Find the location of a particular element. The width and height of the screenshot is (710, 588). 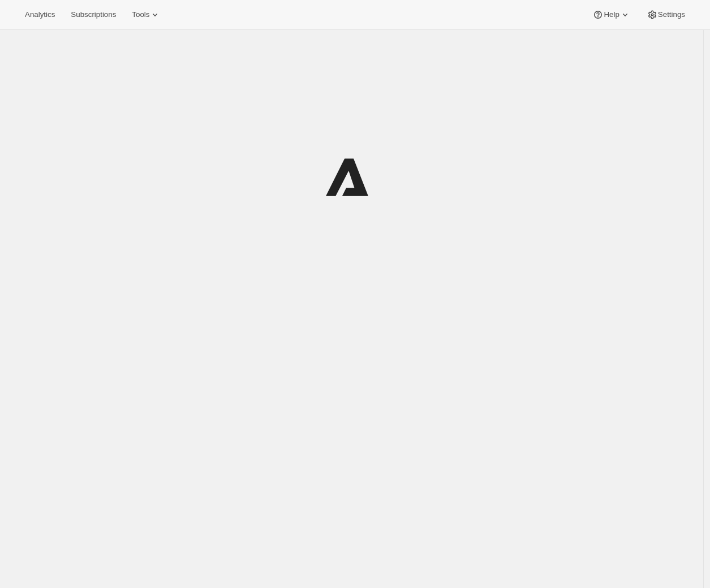

span: Settings is located at coordinates (671, 14).